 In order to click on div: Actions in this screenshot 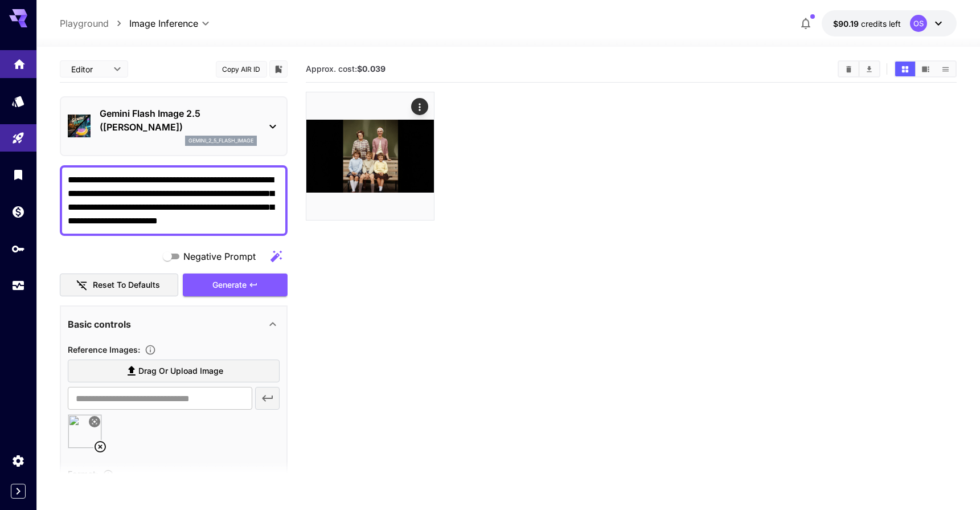, I will do `click(420, 106)`.